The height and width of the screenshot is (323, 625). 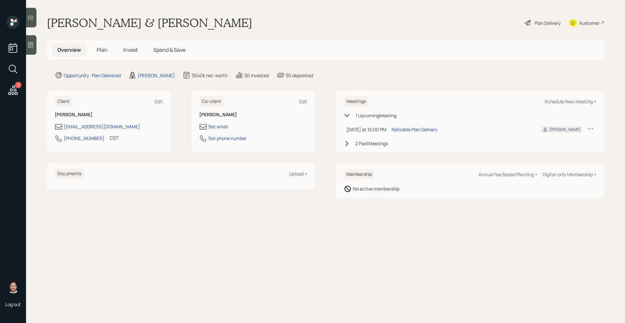 What do you see at coordinates (102, 50) in the screenshot?
I see `span: Plan` at bounding box center [102, 50].